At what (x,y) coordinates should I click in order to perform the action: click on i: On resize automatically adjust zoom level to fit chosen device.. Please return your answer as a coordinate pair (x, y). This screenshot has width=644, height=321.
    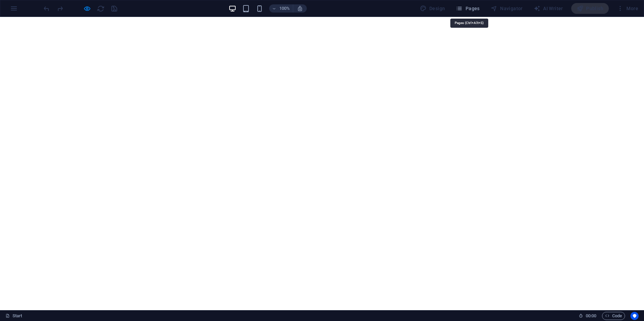
    Looking at the image, I should click on (300, 8).